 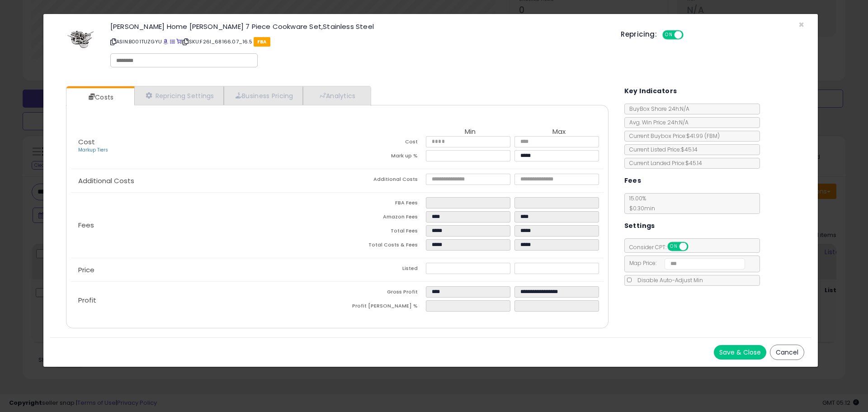 What do you see at coordinates (650, 91) in the screenshot?
I see `h5: Key Indicators` at bounding box center [650, 91].